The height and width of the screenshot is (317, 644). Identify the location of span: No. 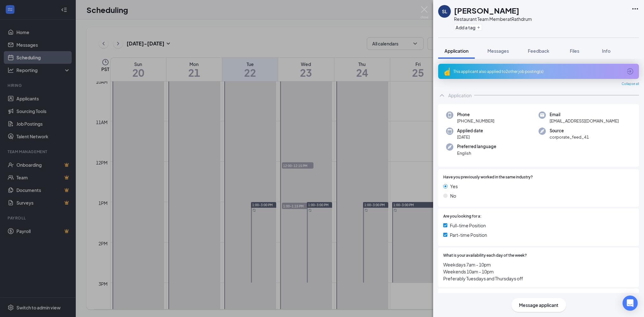
(453, 196).